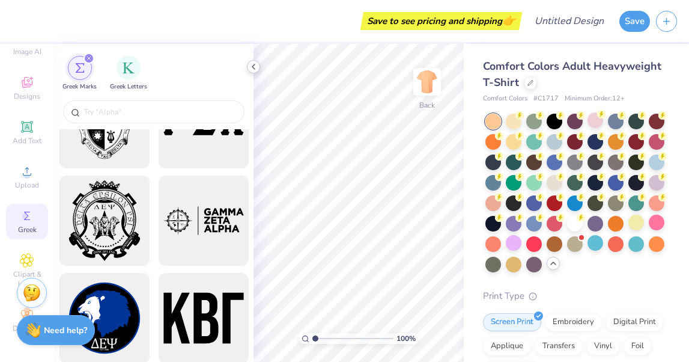  What do you see at coordinates (572, 74) in the screenshot?
I see `span: Comfort Colors Adult Heavyweight T-Shirt` at bounding box center [572, 74].